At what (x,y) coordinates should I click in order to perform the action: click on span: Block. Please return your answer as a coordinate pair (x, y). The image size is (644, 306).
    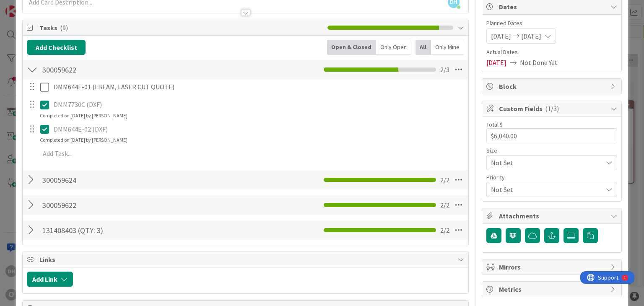
    Looking at the image, I should click on (552, 86).